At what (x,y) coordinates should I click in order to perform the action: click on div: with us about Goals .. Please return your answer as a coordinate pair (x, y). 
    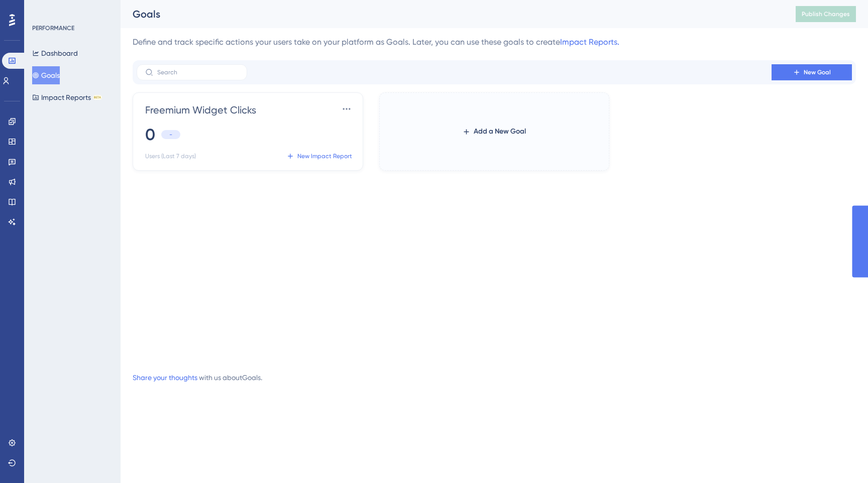
    Looking at the image, I should click on (198, 378).